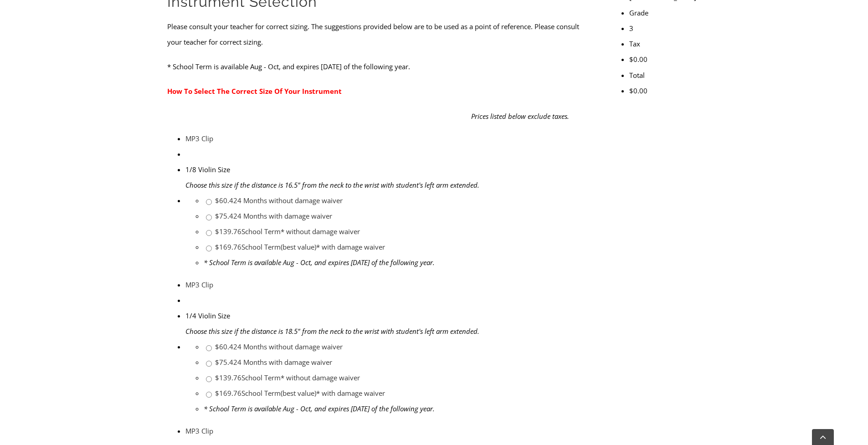 The height and width of the screenshot is (445, 868). What do you see at coordinates (332, 331) in the screenshot?
I see `em: Choose this size if the distance is 18.5" from the neck to the wrist with student's left arm exte...` at bounding box center [332, 331].